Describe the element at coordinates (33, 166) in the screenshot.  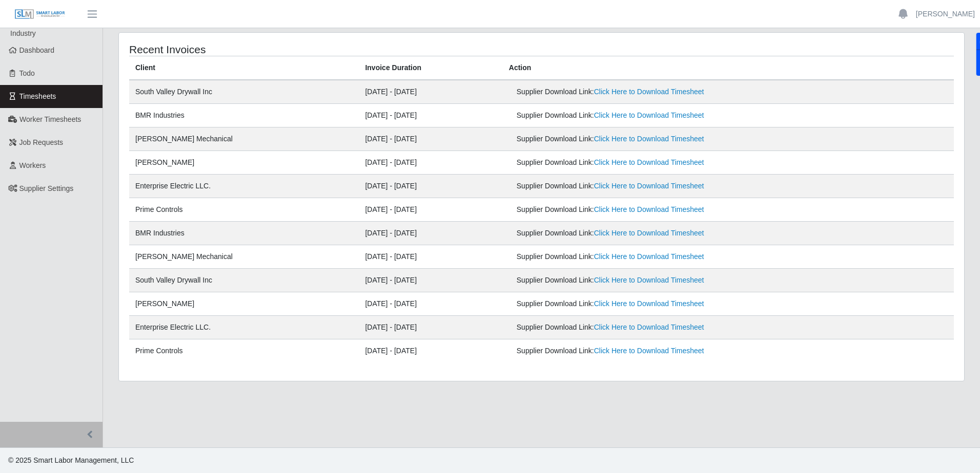
I see `span: Workers` at that location.